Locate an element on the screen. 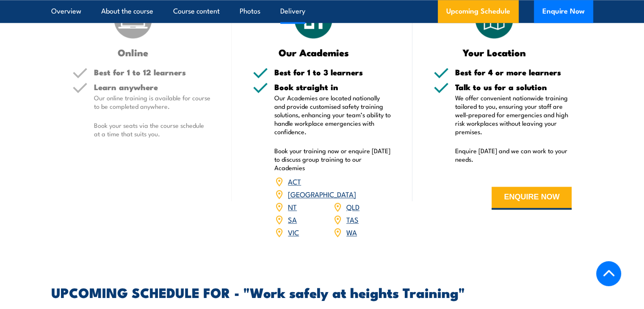  h2: UPCOMING SCHEDULE FOR - "Work safely at heights Training" is located at coordinates (322, 292).